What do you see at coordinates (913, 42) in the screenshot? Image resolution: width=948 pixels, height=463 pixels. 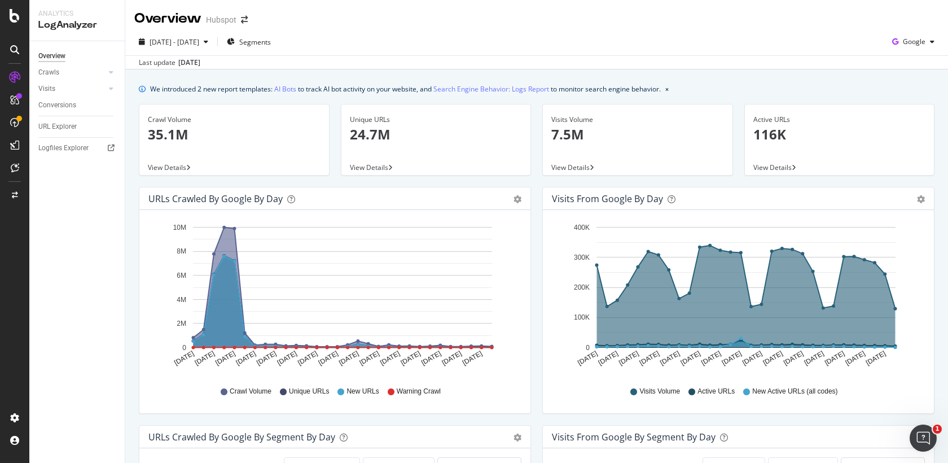 I see `button: Google` at bounding box center [913, 42].